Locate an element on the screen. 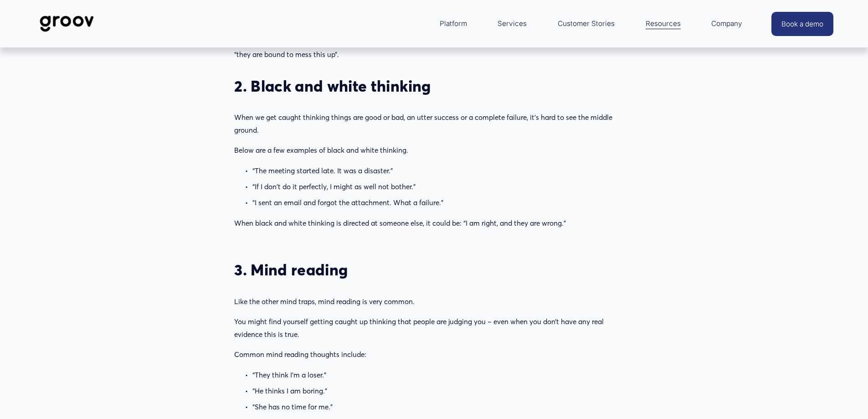 This screenshot has height=419, width=868. h3: 2. Black and white thinking is located at coordinates (434, 86).